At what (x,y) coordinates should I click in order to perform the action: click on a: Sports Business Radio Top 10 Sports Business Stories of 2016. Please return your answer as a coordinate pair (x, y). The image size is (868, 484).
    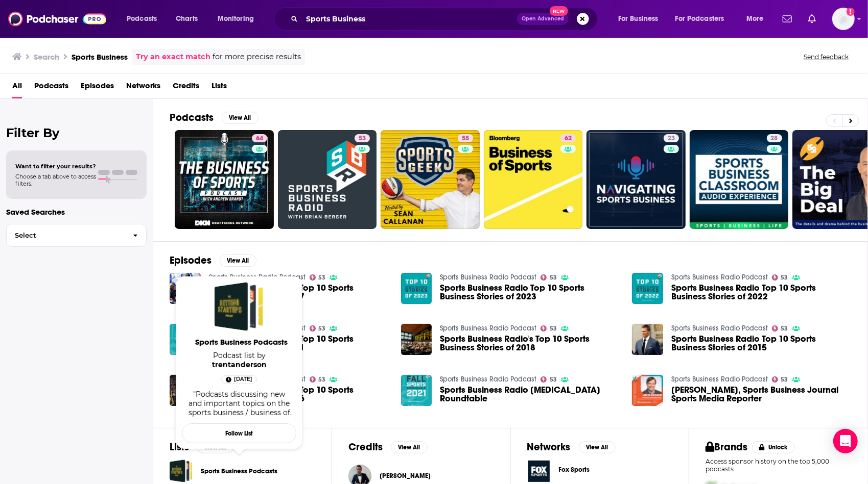
    Looking at the image, I should click on (185, 391).